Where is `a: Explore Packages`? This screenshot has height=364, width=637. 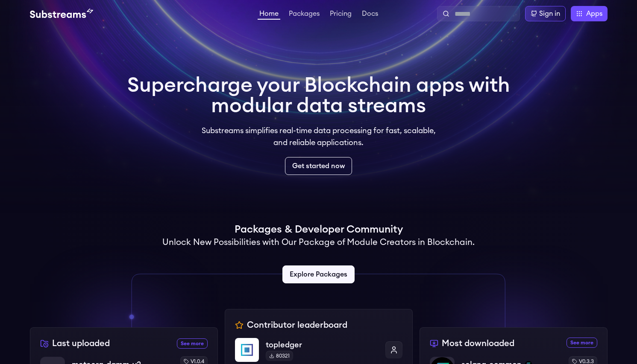 a: Explore Packages is located at coordinates (318, 275).